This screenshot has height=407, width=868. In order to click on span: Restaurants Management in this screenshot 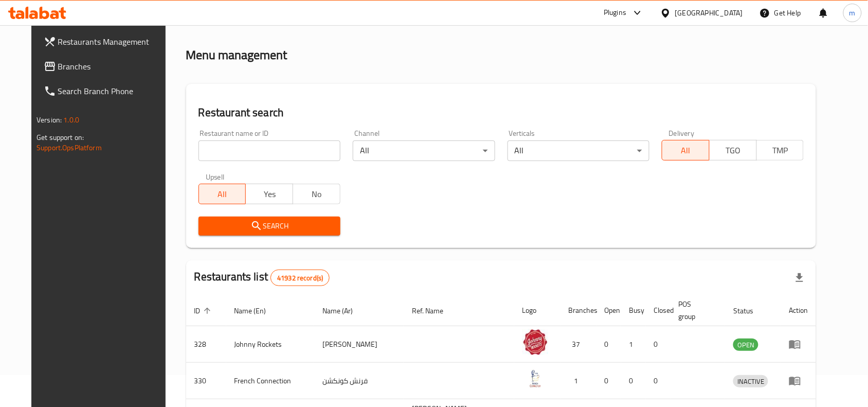, I will do `click(113, 42)`.